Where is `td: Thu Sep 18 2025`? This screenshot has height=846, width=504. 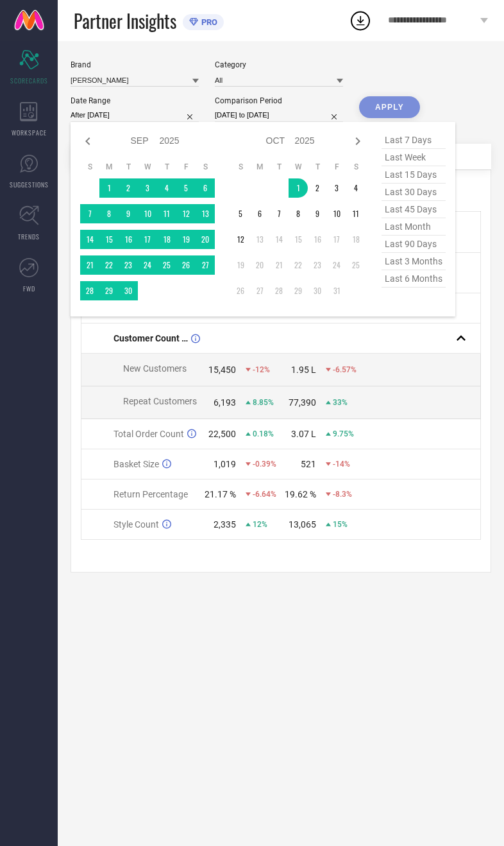 td: Thu Sep 18 2025 is located at coordinates (167, 240).